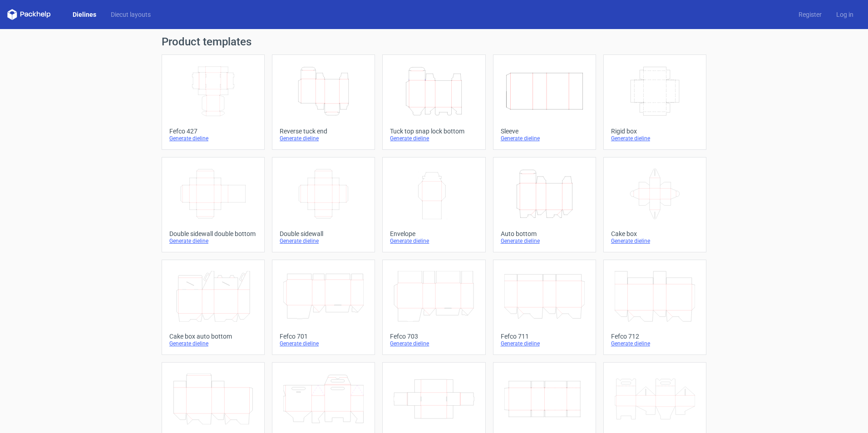  What do you see at coordinates (323, 234) in the screenshot?
I see `div: Double sidewall` at bounding box center [323, 234].